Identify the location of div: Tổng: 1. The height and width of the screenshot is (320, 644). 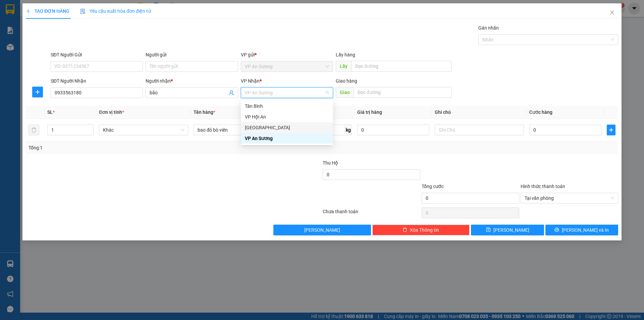
(138, 148).